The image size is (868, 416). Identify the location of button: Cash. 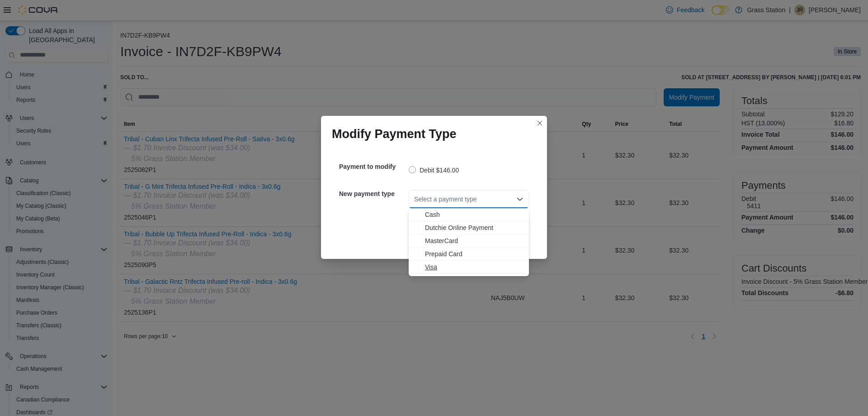
(469, 215).